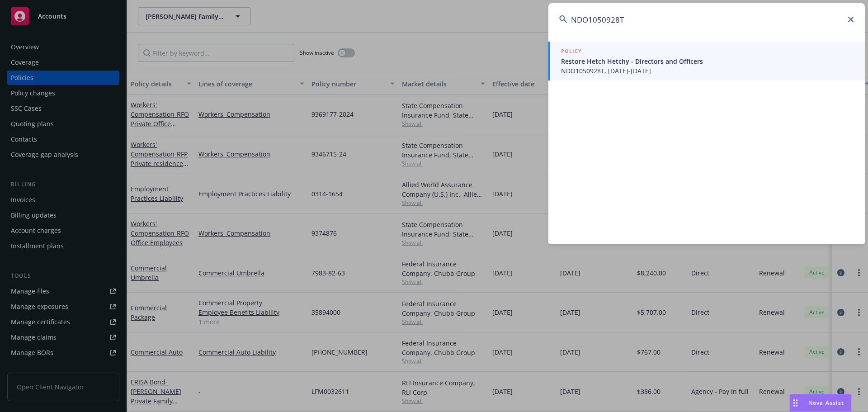 The image size is (868, 412). I want to click on span: Restore Hetch Hetchy - Directors and Officers, so click(707, 61).